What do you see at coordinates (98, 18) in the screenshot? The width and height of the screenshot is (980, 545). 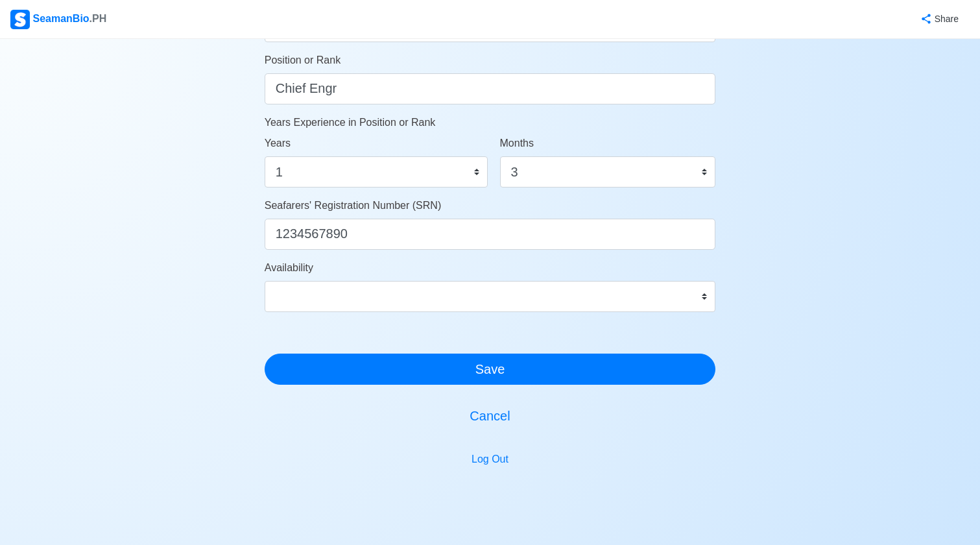 I see `span: .PH` at bounding box center [98, 18].